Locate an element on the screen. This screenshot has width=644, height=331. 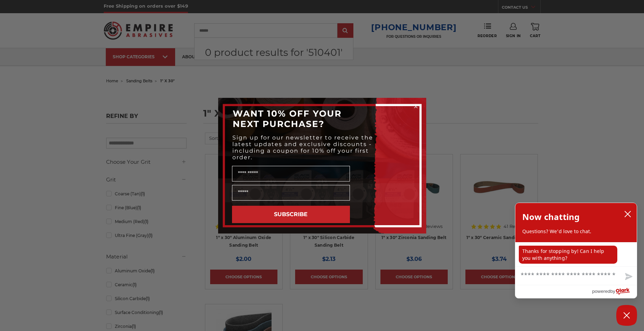
h2: Now chatting is located at coordinates (551, 217).